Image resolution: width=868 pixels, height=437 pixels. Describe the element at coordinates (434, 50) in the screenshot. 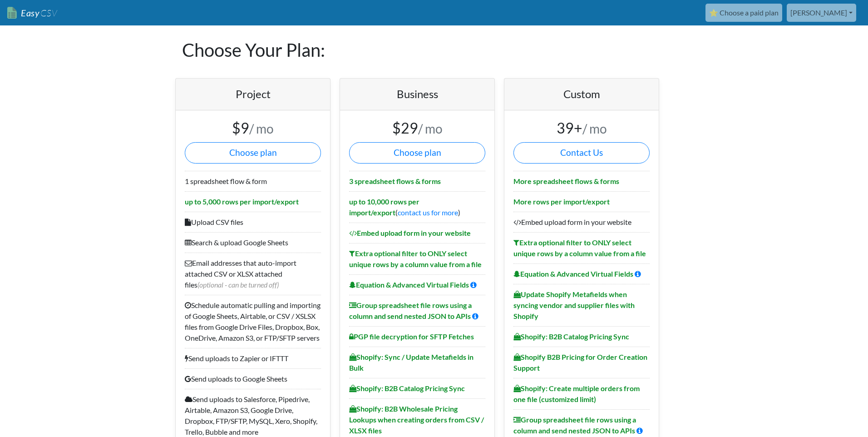

I see `h1: Choose Your Plan:` at that location.